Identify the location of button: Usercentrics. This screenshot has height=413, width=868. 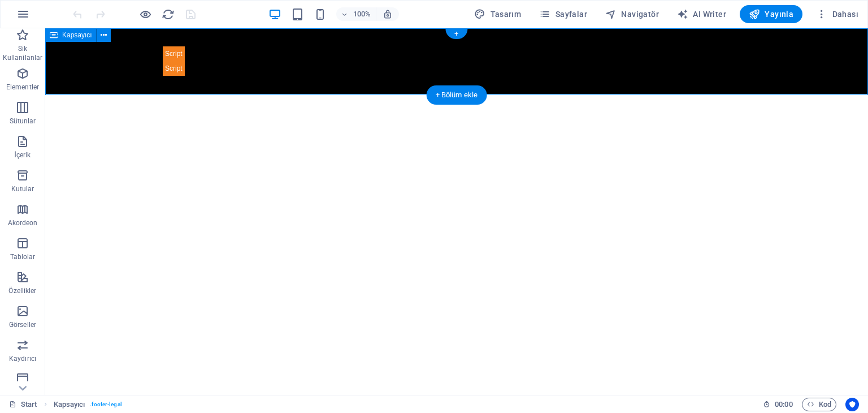
(852, 404).